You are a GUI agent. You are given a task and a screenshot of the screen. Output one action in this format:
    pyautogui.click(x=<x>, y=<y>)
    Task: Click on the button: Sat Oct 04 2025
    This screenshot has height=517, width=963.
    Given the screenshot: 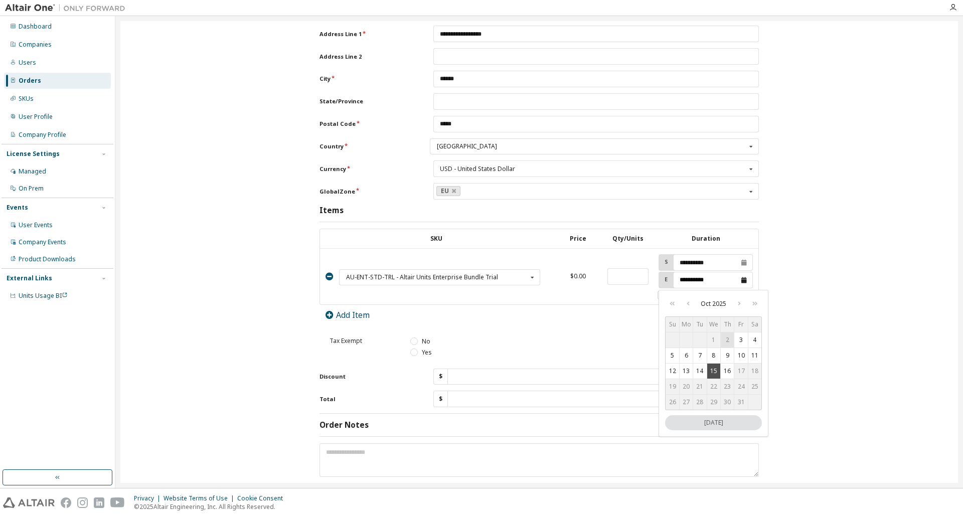 What is the action you would take?
    pyautogui.click(x=755, y=340)
    